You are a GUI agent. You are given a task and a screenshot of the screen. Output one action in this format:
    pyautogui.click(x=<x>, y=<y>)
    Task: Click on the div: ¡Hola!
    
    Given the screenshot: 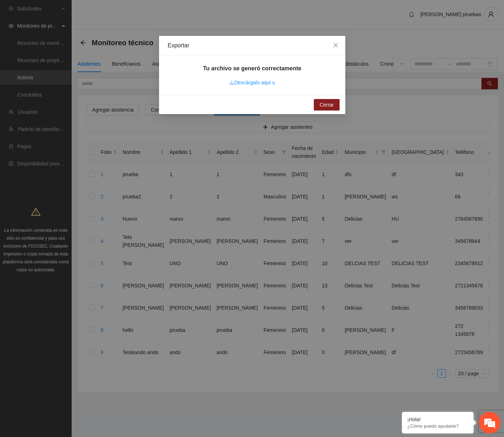 What is the action you would take?
    pyautogui.click(x=438, y=419)
    